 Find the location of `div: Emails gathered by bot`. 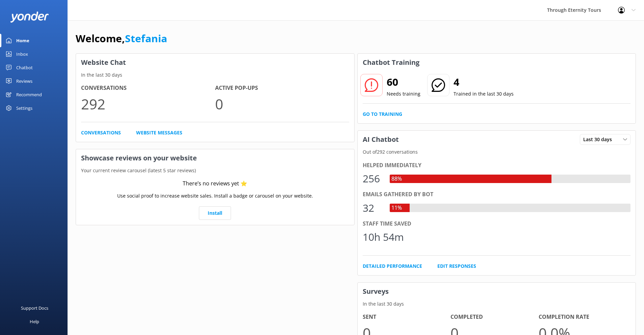

div: Emails gathered by bot is located at coordinates (497, 195).